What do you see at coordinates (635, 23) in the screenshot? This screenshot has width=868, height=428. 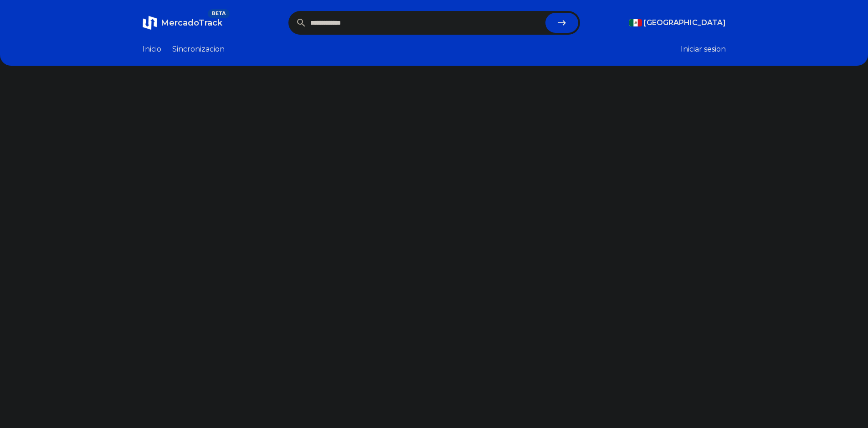 I see `img: Mexico` at bounding box center [635, 23].